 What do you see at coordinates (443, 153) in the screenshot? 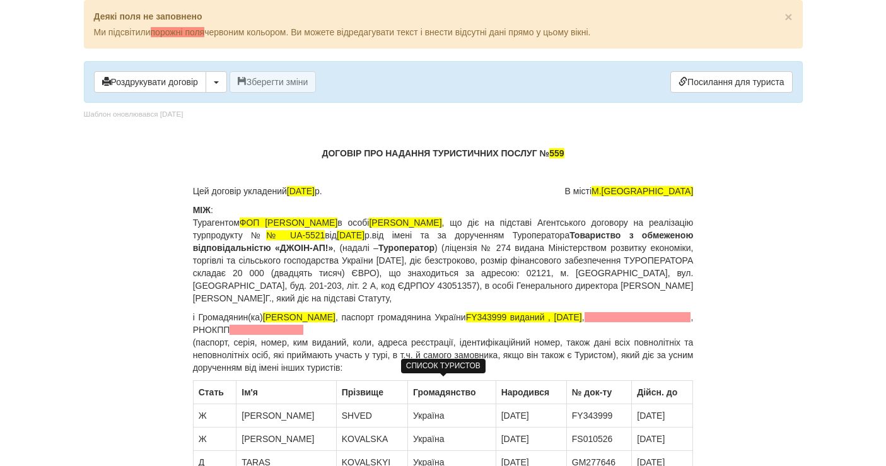
I see `b: ДОГОВІР ПРО НАДАННЯ ТУРИСТИЧНИХ ПОСЛУГ №` at bounding box center [443, 153].